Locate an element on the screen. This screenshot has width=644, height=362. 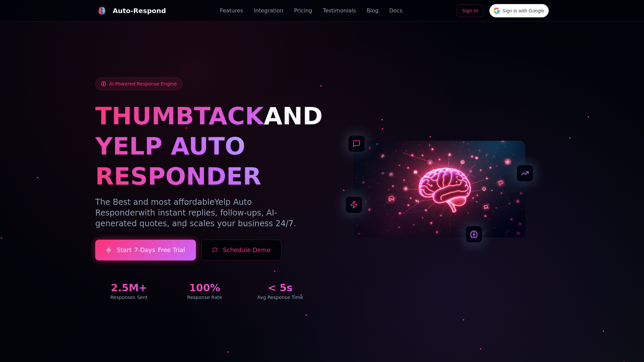
div: Response Rate is located at coordinates (204, 297).